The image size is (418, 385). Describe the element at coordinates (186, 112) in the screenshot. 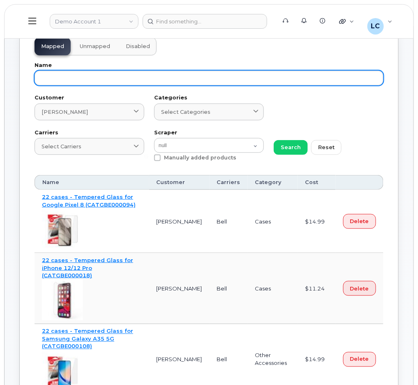

I see `span: Select Categories` at that location.